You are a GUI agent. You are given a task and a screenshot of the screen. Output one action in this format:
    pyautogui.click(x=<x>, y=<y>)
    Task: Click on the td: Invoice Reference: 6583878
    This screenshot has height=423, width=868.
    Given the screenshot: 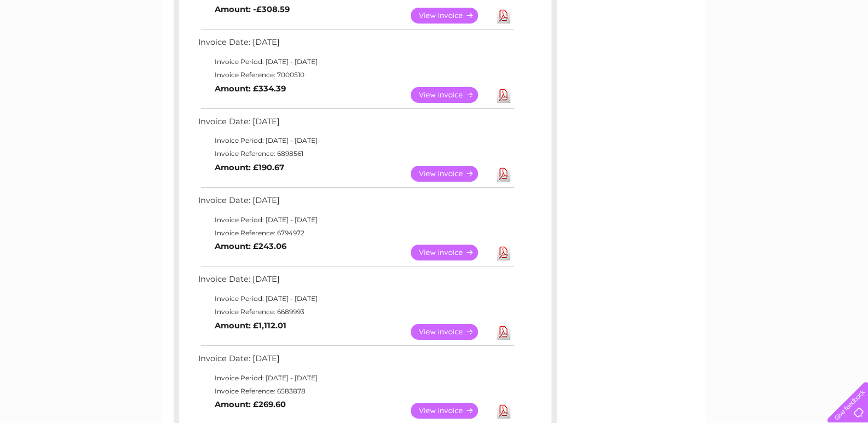 What is the action you would take?
    pyautogui.click(x=356, y=391)
    